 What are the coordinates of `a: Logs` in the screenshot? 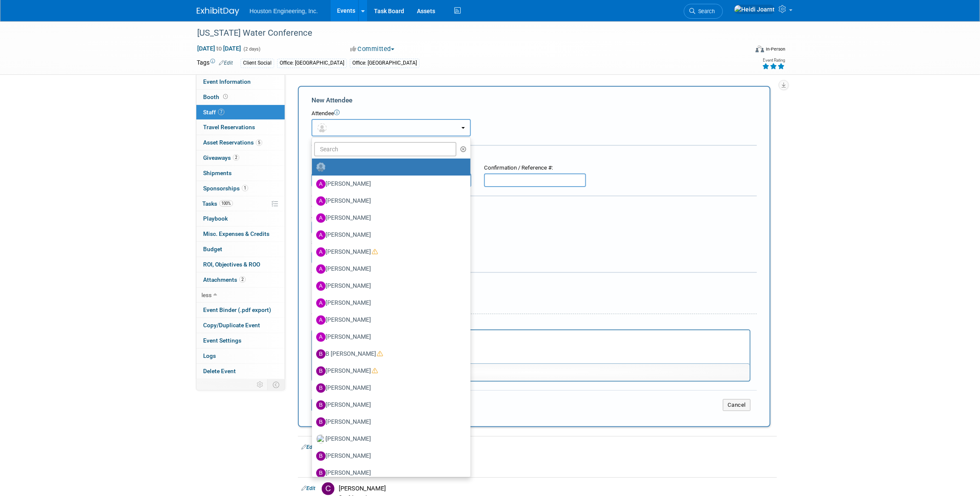 It's located at (240, 356).